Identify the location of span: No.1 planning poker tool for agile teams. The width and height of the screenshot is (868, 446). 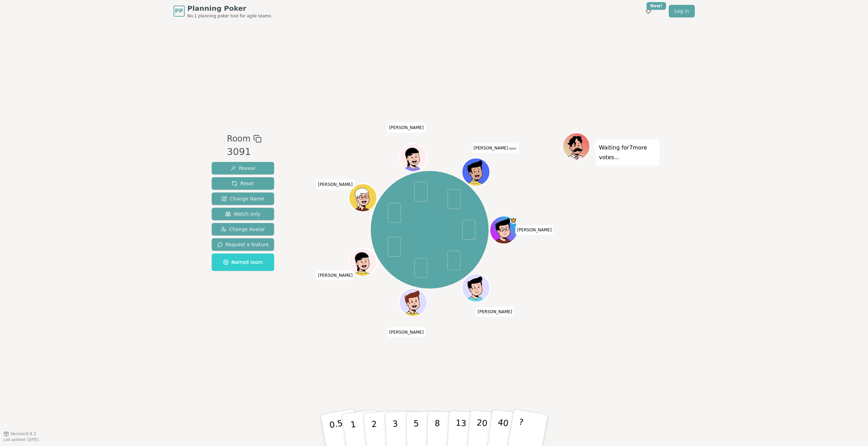
(229, 16).